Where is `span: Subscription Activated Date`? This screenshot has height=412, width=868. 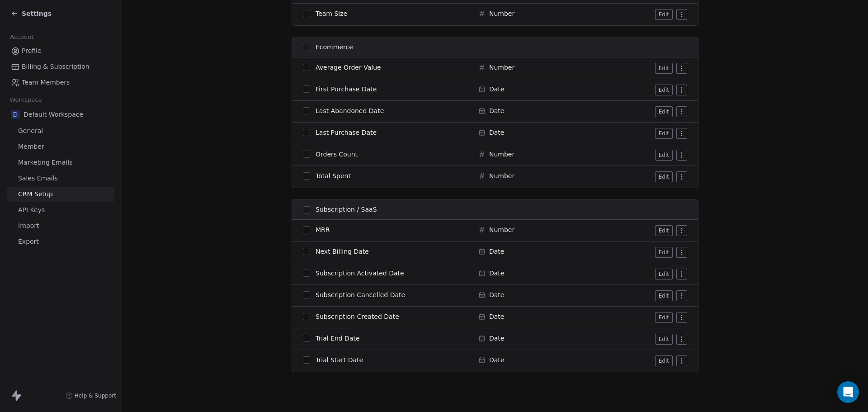
span: Subscription Activated Date is located at coordinates (360, 273).